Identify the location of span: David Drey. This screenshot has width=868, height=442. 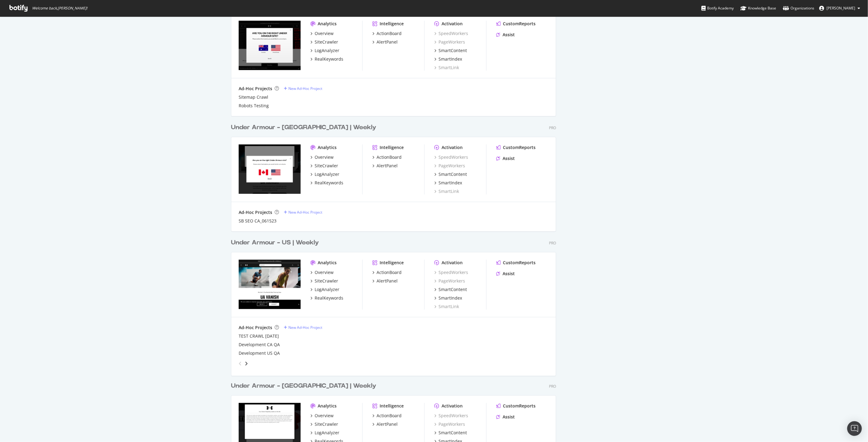
(841, 8).